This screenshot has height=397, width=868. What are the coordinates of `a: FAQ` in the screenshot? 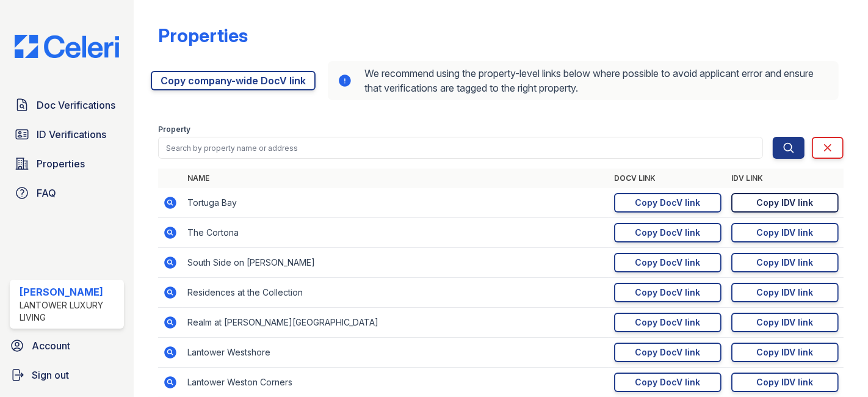 It's located at (67, 193).